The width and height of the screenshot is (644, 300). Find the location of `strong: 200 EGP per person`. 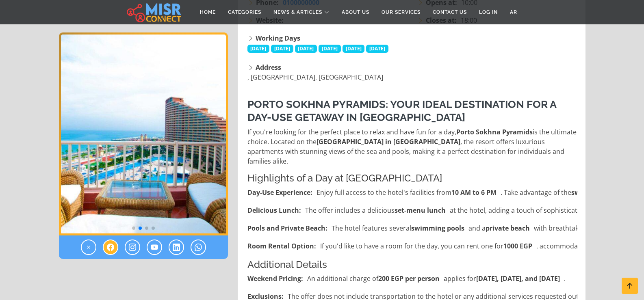

strong: 200 EGP per person is located at coordinates (409, 278).